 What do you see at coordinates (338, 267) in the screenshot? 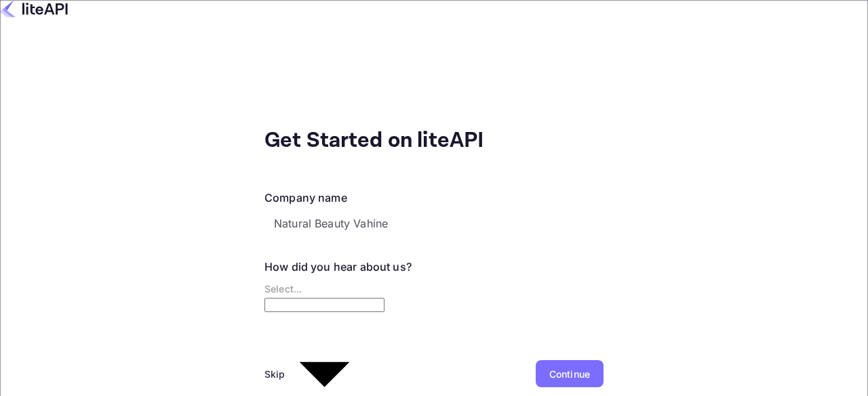
I see `div: How did you hear about us?` at bounding box center [338, 267].